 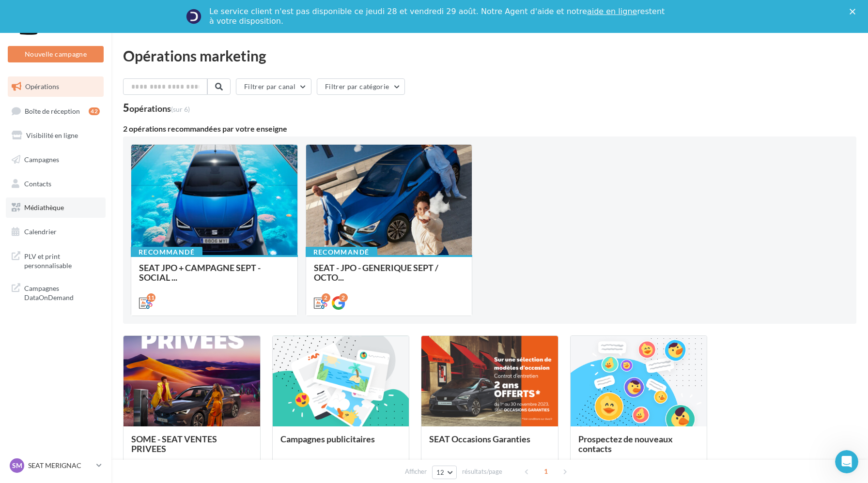 What do you see at coordinates (180, 109) in the screenshot?
I see `span: (sur 6)` at bounding box center [180, 109].